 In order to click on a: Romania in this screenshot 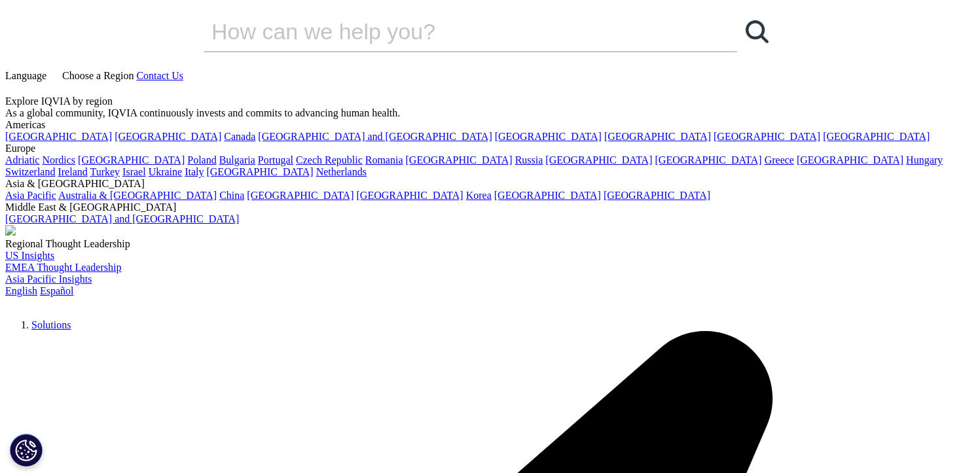, I will do `click(384, 160)`.